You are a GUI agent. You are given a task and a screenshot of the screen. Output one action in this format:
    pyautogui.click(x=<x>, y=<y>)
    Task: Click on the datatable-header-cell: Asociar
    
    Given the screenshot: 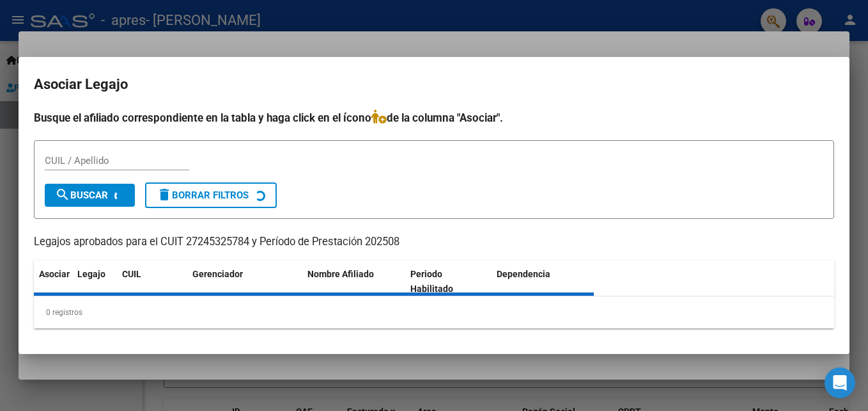 What is the action you would take?
    pyautogui.click(x=53, y=282)
    